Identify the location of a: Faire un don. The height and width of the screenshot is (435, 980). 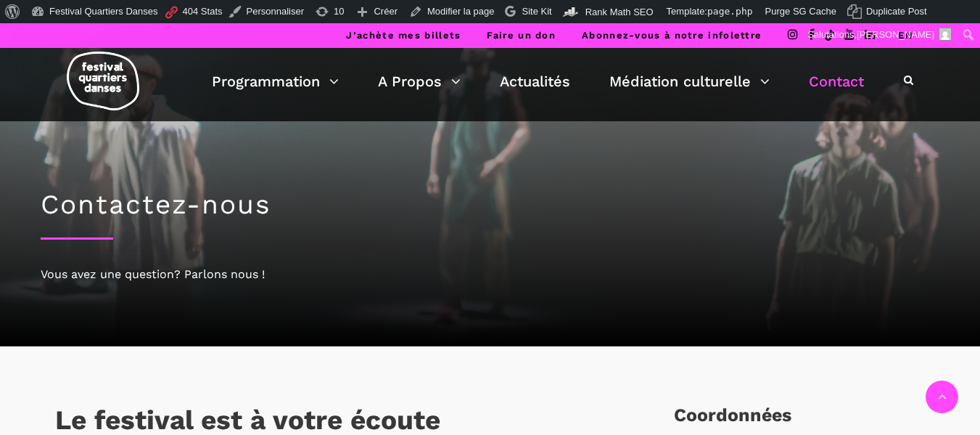
(521, 35).